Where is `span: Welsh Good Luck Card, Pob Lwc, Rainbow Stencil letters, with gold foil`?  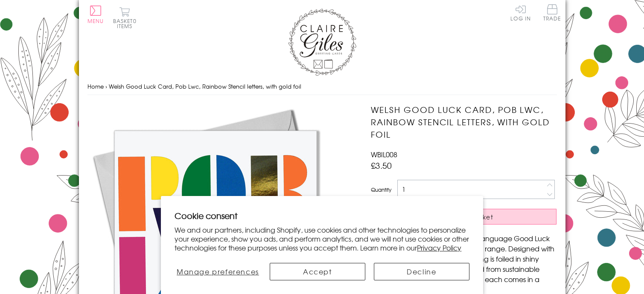 span: Welsh Good Luck Card, Pob Lwc, Rainbow Stencil letters, with gold foil is located at coordinates (205, 86).